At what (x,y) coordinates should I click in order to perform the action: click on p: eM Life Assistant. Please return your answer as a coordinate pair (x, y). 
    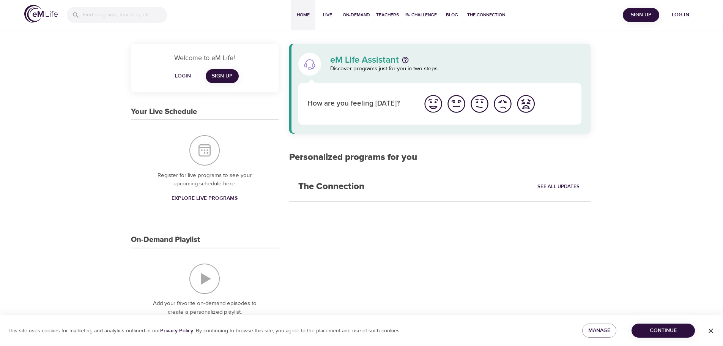
    Looking at the image, I should click on (364, 60).